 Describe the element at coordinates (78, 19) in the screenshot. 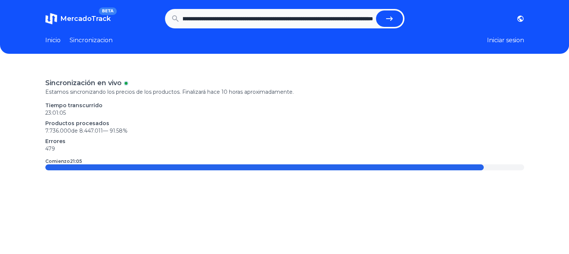

I see `a: MercadoTrackBETA` at that location.